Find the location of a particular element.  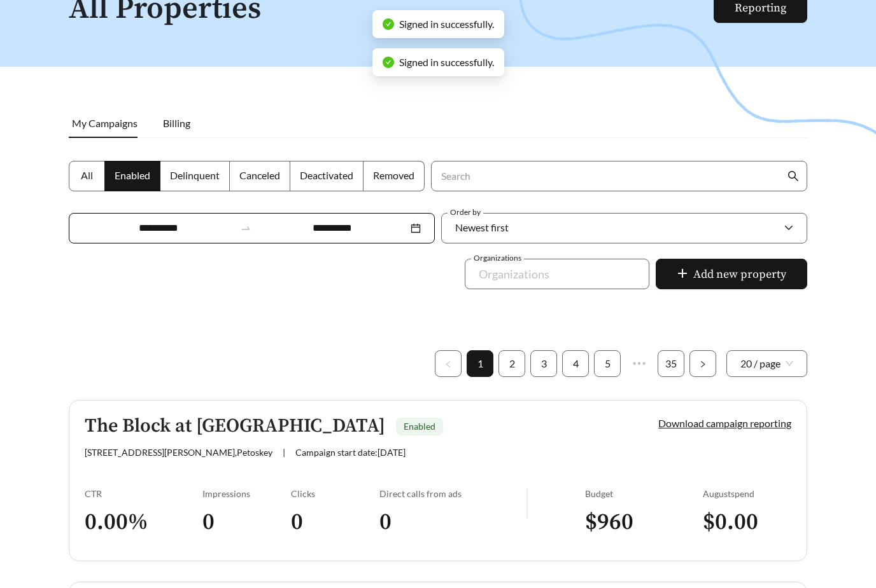

span: Newest first is located at coordinates (481, 227).